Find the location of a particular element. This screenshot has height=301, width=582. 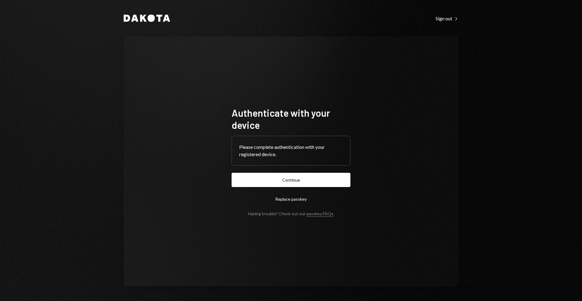

h1: Authenticate with your device is located at coordinates (291, 119).